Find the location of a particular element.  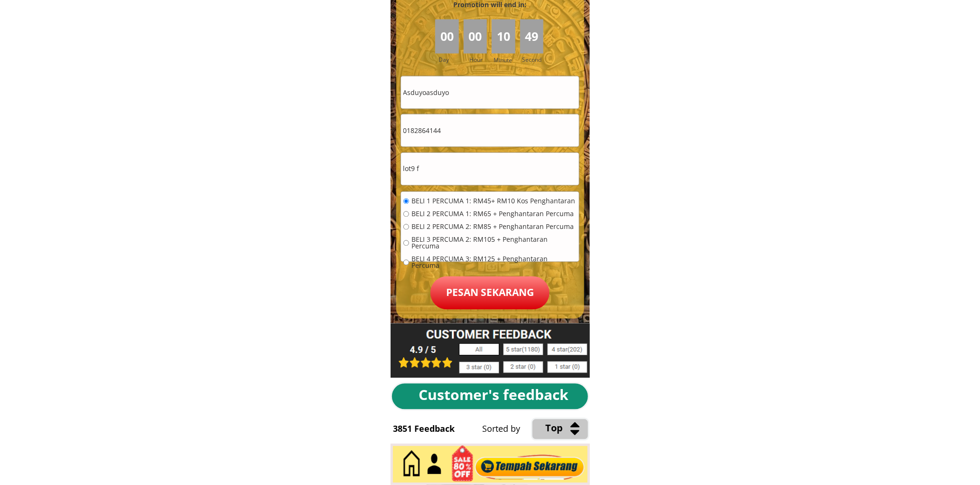

div: 3851 Feedback is located at coordinates (431, 429).